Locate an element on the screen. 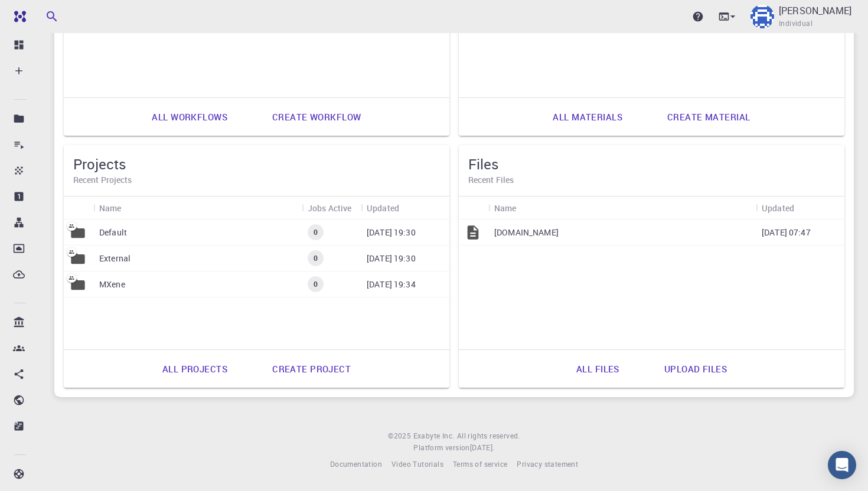 The width and height of the screenshot is (868, 491). p: Default is located at coordinates (113, 232).